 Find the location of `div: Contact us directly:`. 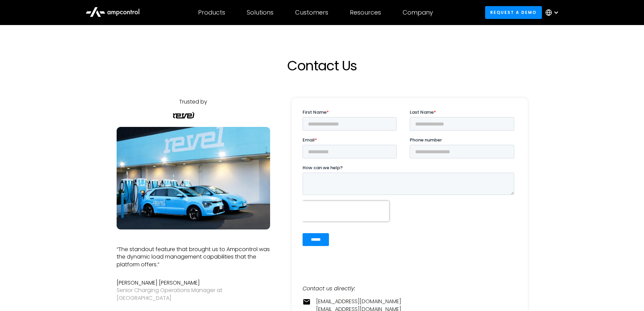

div: Contact us directly: is located at coordinates (410, 289).